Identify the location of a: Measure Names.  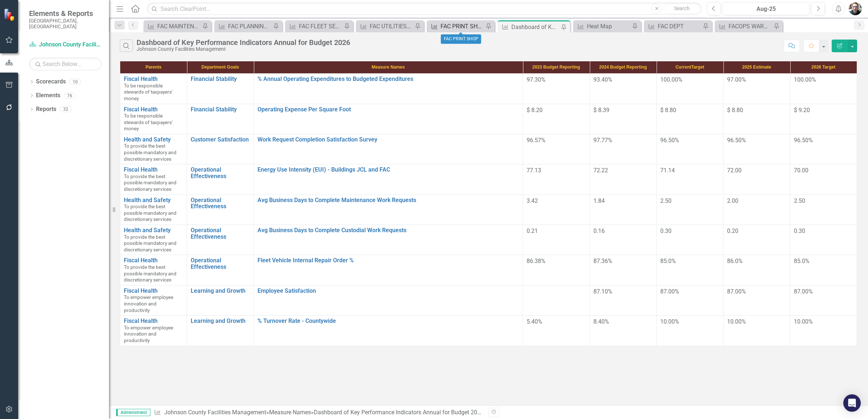
(290, 413).